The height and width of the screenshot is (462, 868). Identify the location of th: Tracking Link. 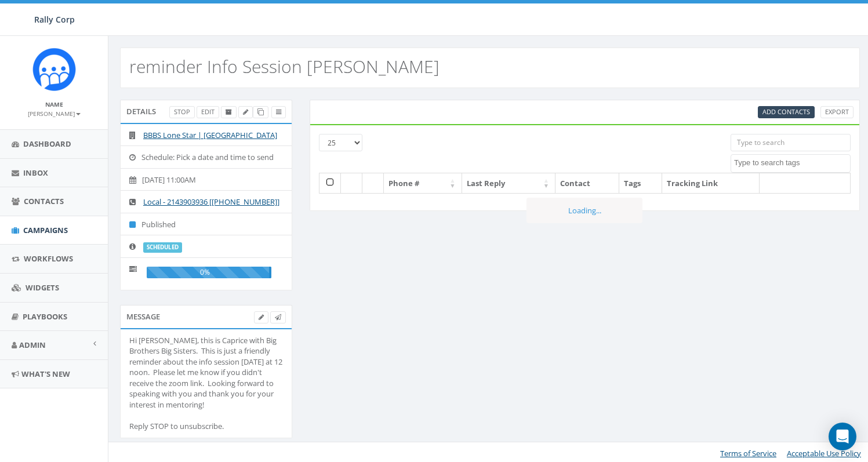
(710, 183).